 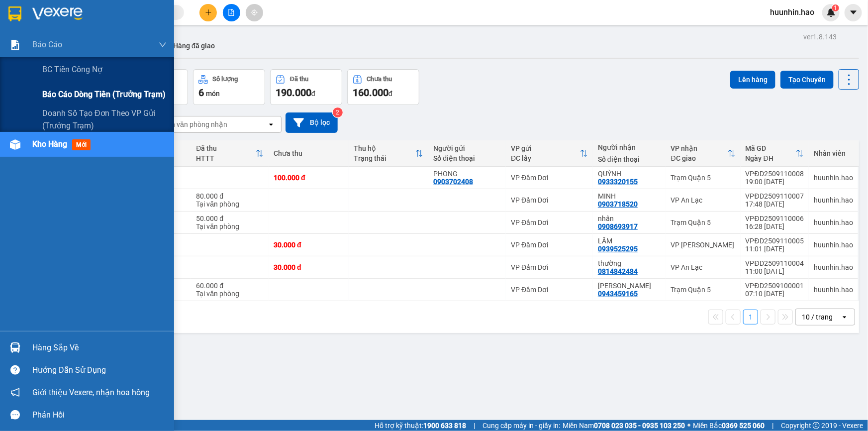 What do you see at coordinates (751, 317) in the screenshot?
I see `button: 1` at bounding box center [751, 317].